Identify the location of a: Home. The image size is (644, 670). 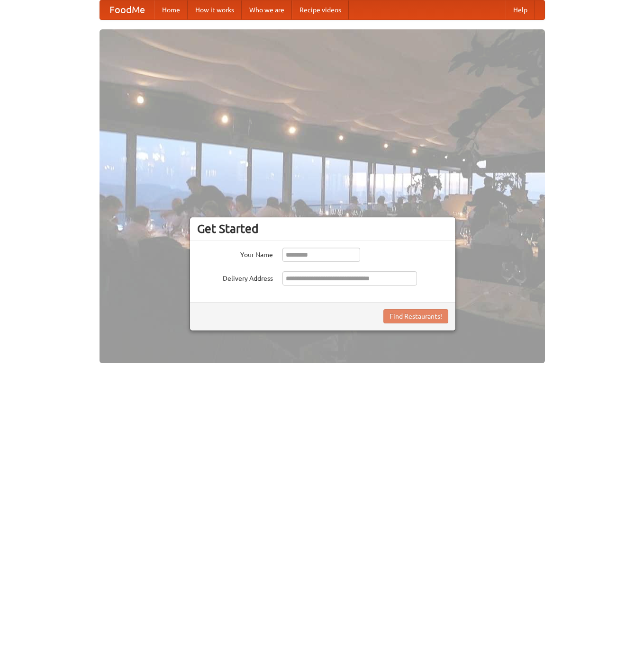
(171, 10).